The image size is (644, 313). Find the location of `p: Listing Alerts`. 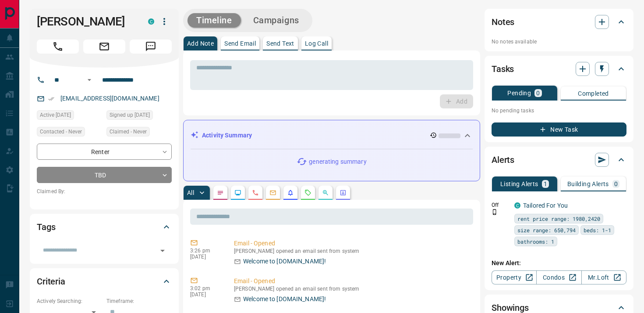

p: Listing Alerts is located at coordinates (519, 184).